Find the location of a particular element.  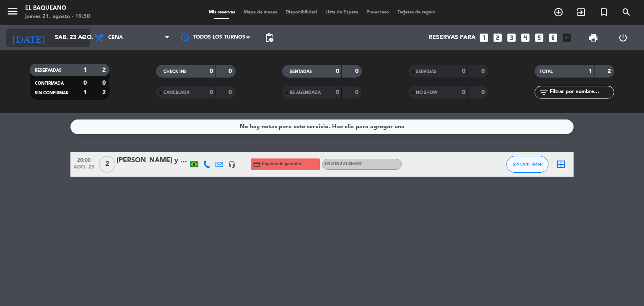

input: Filtrar por nombre... is located at coordinates (581, 92).